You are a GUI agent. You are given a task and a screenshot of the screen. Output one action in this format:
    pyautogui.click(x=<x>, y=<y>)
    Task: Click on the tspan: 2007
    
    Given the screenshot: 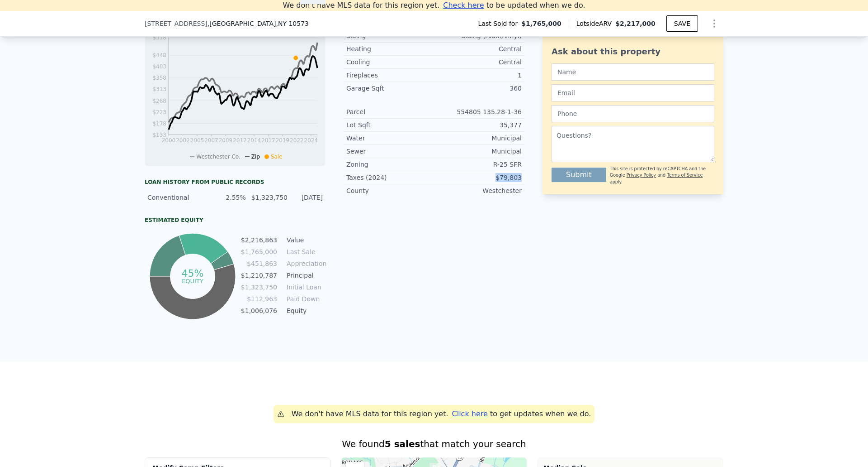 What is the action you would take?
    pyautogui.click(x=211, y=140)
    